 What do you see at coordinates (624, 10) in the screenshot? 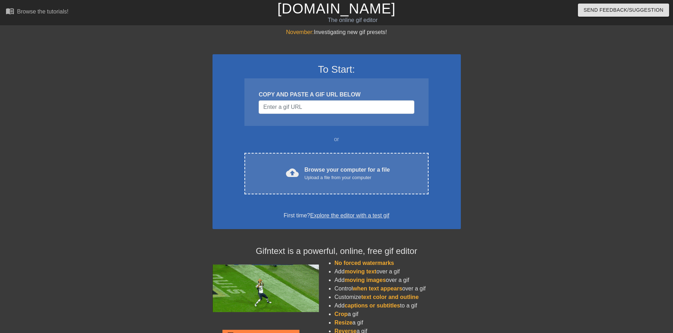
I see `button: Send Feedback/Suggestion` at bounding box center [624, 10].